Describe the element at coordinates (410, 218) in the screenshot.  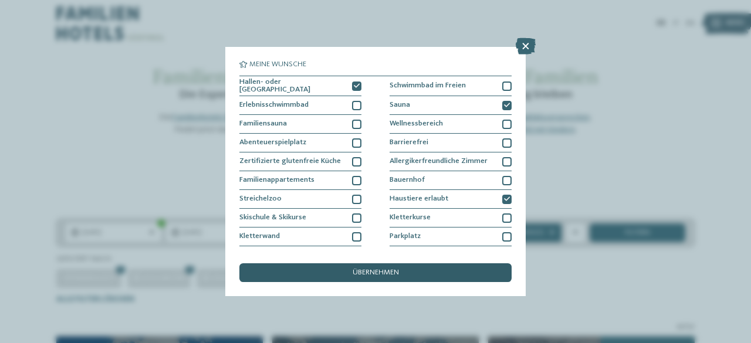
I see `span: Kletterkurse` at that location.